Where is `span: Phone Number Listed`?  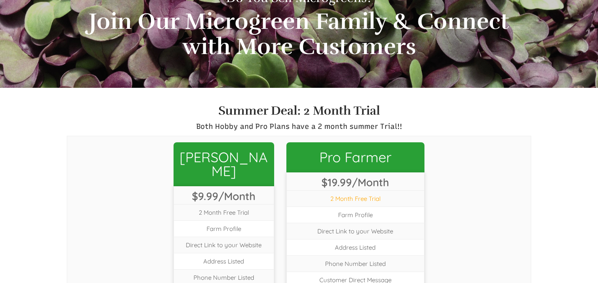 span: Phone Number Listed is located at coordinates (355, 264).